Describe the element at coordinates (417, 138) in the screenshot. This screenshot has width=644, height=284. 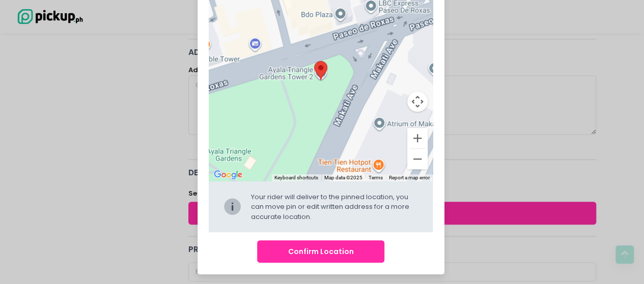
I see `button: Zoom in` at that location.